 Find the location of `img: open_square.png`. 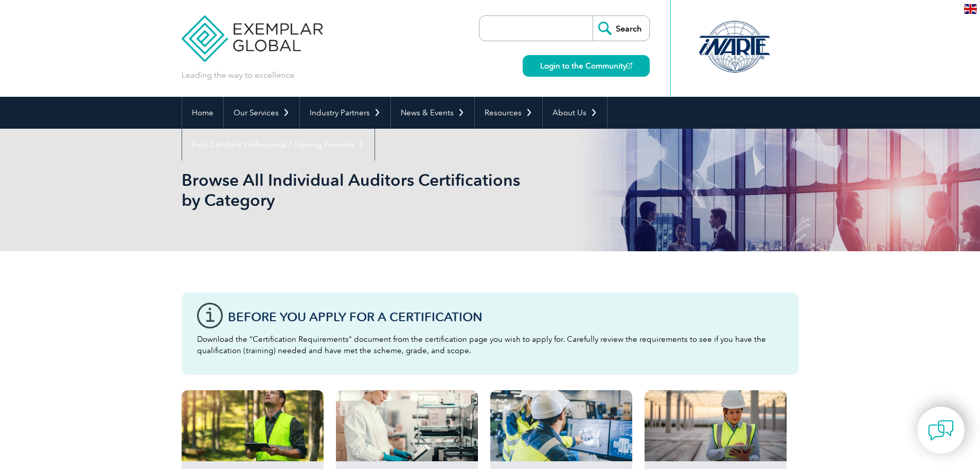

img: open_square.png is located at coordinates (629, 66).